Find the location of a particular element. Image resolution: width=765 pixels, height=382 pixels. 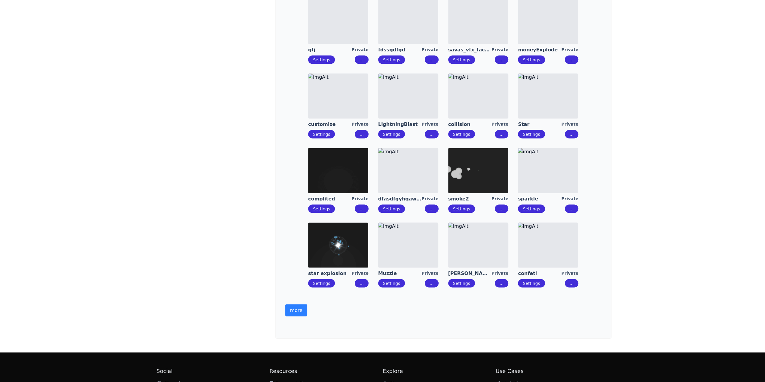

a: star explosion is located at coordinates (330, 273).